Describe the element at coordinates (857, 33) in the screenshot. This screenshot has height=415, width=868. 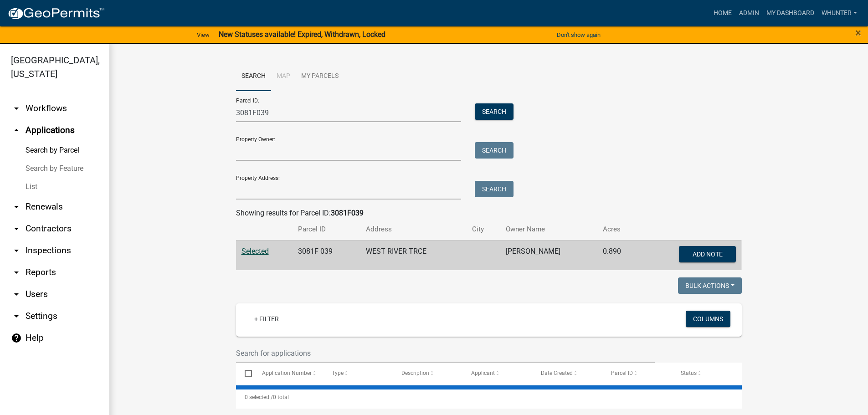
I see `button: Close` at that location.